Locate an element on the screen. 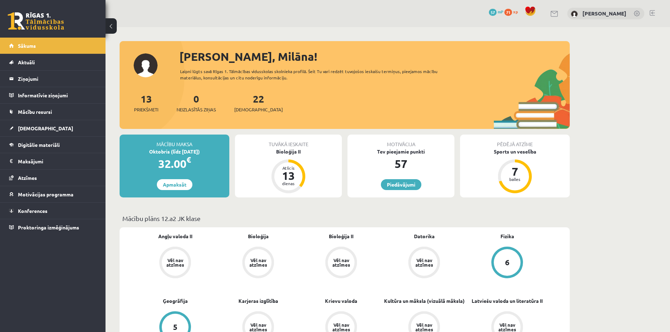 This screenshot has width=670, height=332. div: dienas is located at coordinates (288, 183).